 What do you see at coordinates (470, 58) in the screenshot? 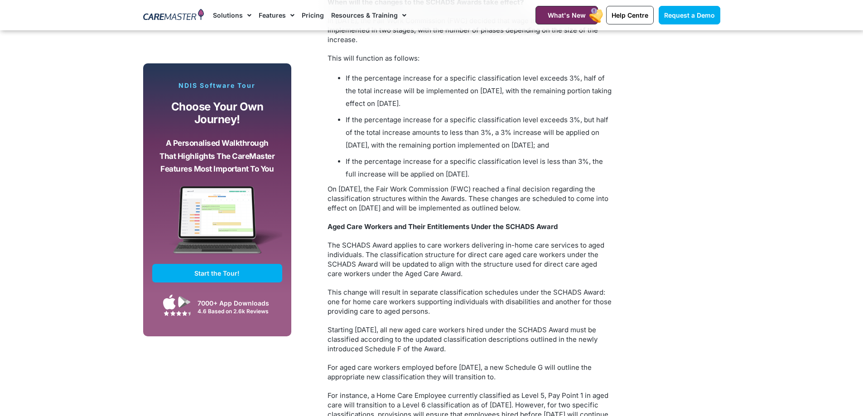
I see `p: This will function as follows:` at bounding box center [470, 58].